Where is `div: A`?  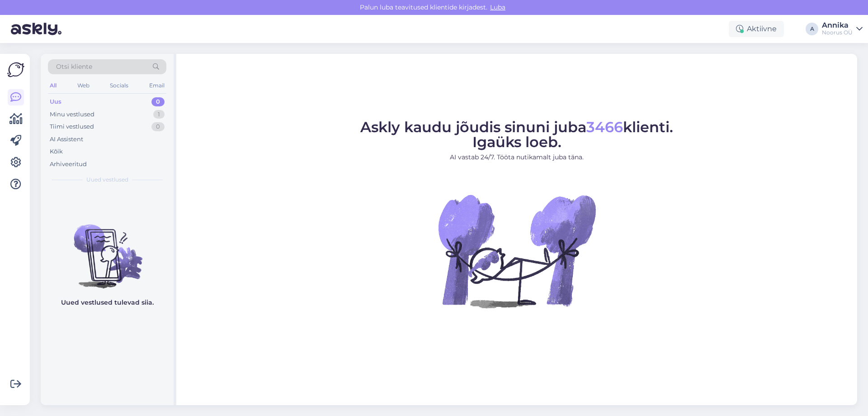
div: A is located at coordinates (812, 29).